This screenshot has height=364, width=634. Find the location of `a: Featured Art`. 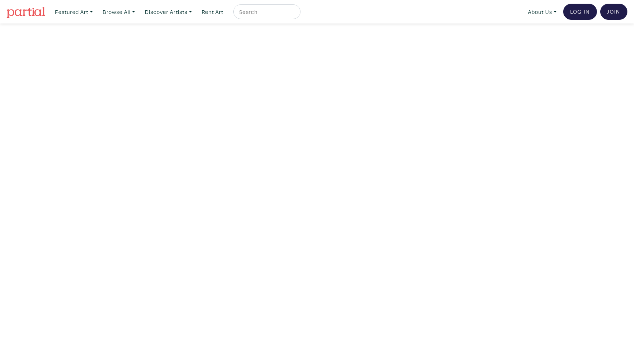

a: Featured Art is located at coordinates (74, 12).